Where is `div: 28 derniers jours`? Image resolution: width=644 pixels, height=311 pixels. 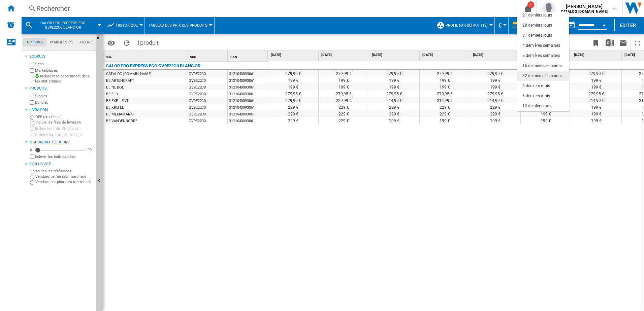
div: 28 derniers jours is located at coordinates (537, 25).